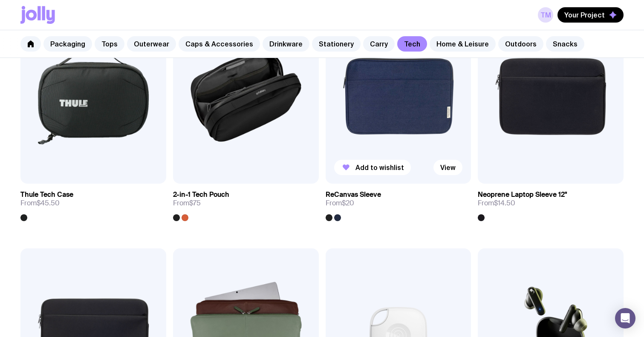  Describe the element at coordinates (348, 203) in the screenshot. I see `span: $20` at that location.